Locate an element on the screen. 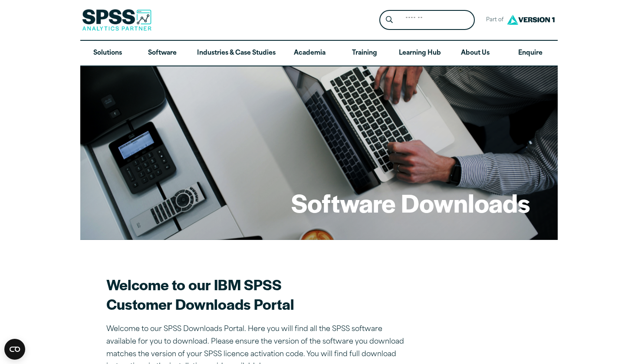 This screenshot has height=364, width=638. h1: Software Downloads is located at coordinates (410, 202).